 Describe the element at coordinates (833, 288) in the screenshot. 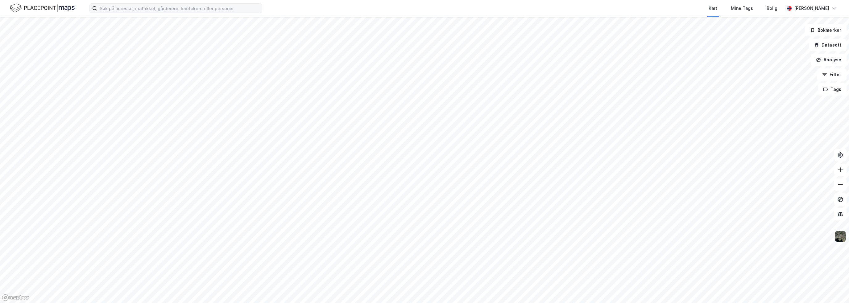

I see `div: Kontrollprogram for chat` at that location.